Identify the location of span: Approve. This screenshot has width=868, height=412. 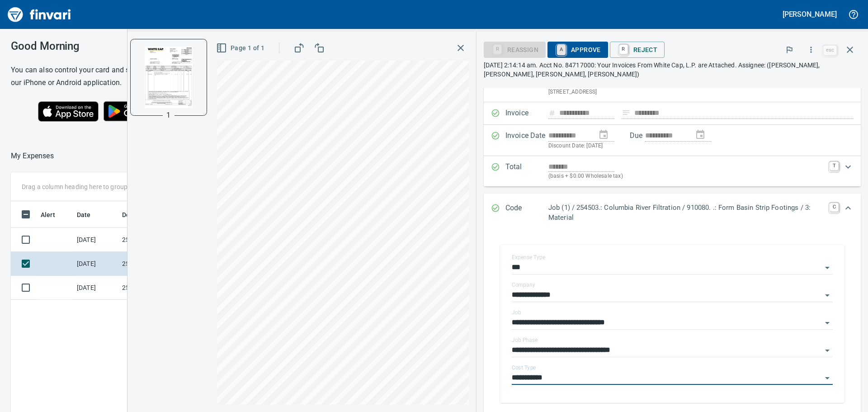
(578, 50).